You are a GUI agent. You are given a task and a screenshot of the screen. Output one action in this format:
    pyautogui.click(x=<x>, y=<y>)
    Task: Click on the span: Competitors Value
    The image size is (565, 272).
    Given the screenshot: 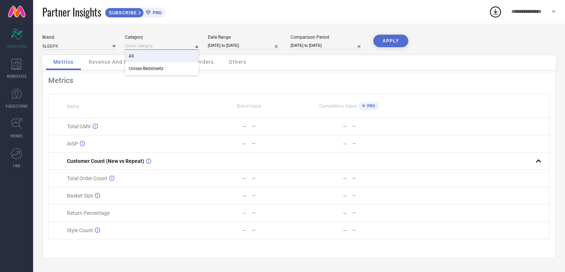 What is the action you would take?
    pyautogui.click(x=338, y=106)
    